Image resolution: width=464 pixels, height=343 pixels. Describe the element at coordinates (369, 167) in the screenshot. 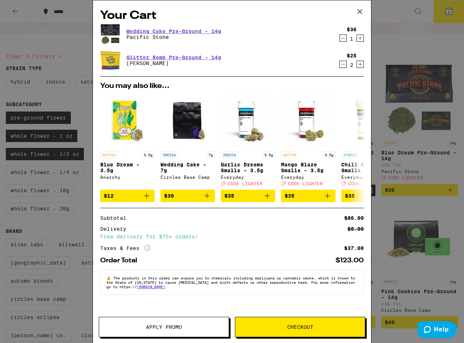

I see `p: Chill Kush Smalls - 3.5g` at that location.